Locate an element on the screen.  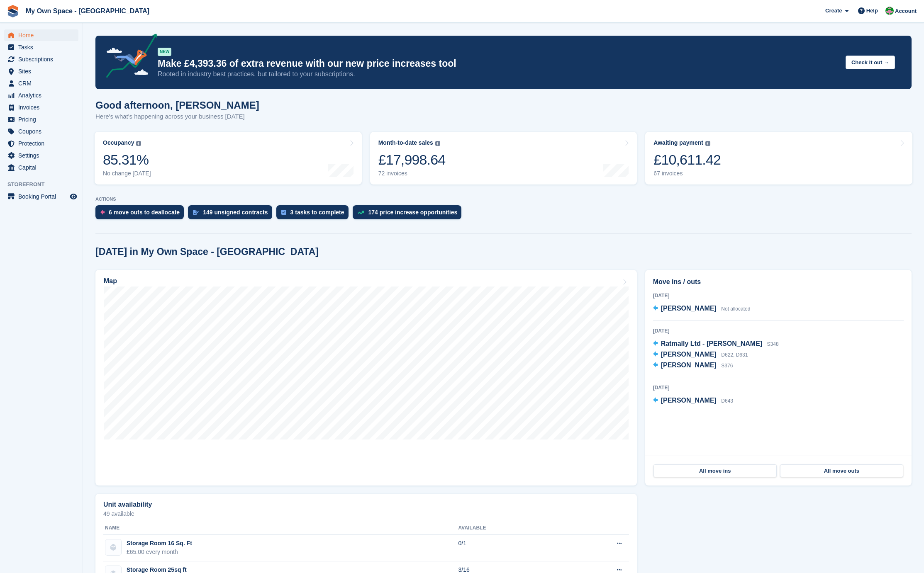
div: £10,611.42 is located at coordinates (687, 160).